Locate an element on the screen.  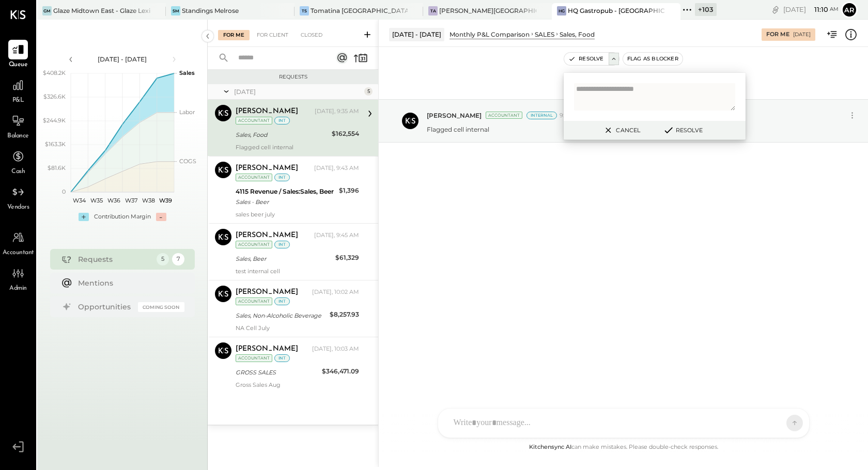
text: W39 is located at coordinates (165, 200).